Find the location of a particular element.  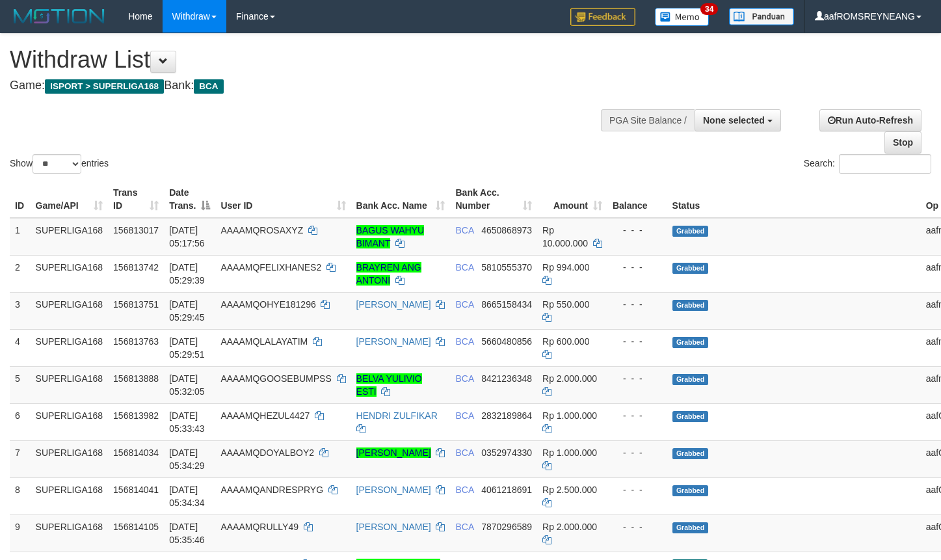

a: BELVA YULIVIO ESTI is located at coordinates (389, 385).